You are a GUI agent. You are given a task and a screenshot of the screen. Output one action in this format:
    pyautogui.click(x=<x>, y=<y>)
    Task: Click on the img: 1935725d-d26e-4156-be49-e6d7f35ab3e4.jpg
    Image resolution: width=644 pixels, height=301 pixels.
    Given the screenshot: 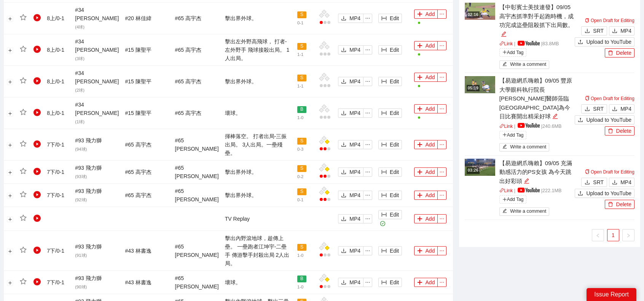 What is the action you would take?
    pyautogui.click(x=480, y=85)
    